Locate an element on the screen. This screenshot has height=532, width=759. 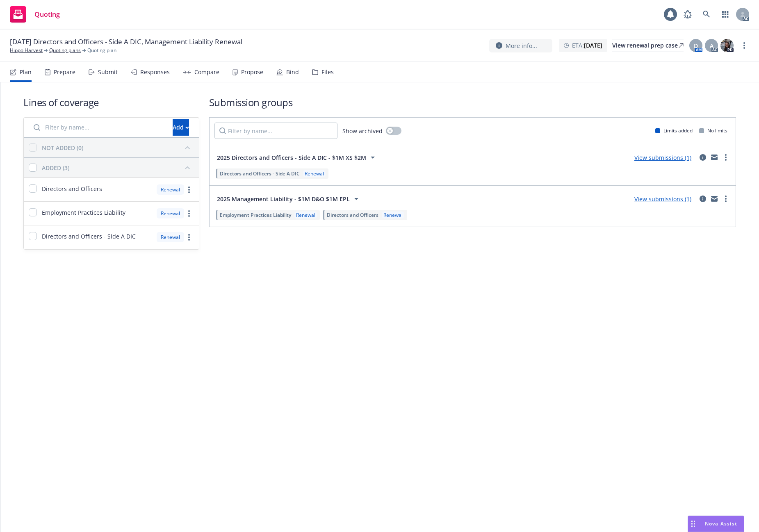
button: More info... is located at coordinates (521, 46).